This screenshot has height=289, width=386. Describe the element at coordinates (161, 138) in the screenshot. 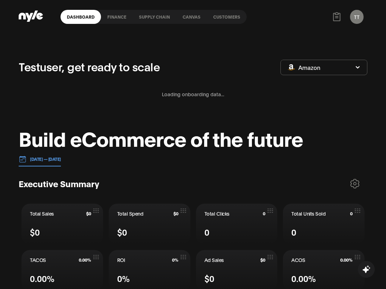

I see `h1: Build eCommerce of the future` at that location.